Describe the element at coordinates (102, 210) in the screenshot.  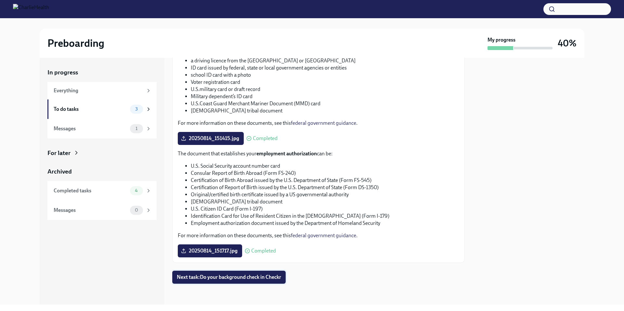
I see `a: Messages0` at that location.